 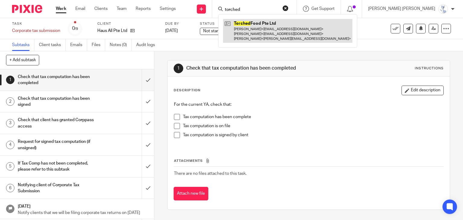 I want to click on div: 4, so click(x=10, y=145).